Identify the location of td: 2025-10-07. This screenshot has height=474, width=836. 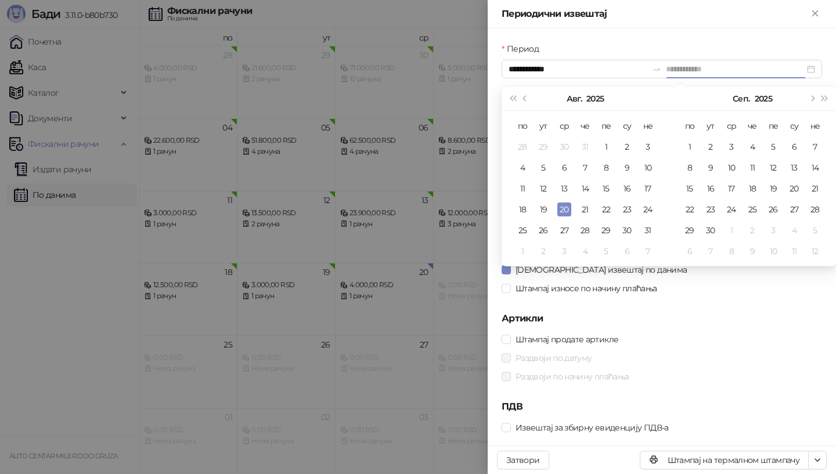
(711, 251).